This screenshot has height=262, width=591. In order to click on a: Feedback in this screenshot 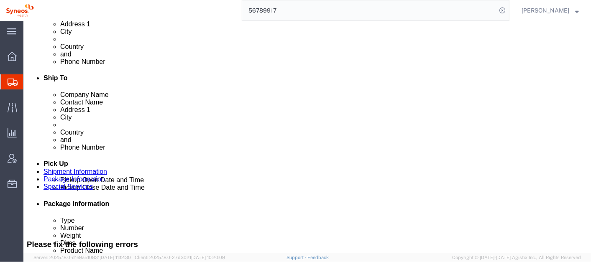, I will do `click(318, 258)`.